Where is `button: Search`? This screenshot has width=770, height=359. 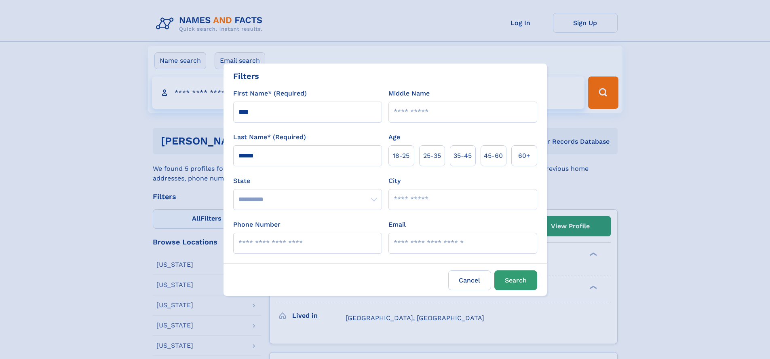 button: Search is located at coordinates (516, 280).